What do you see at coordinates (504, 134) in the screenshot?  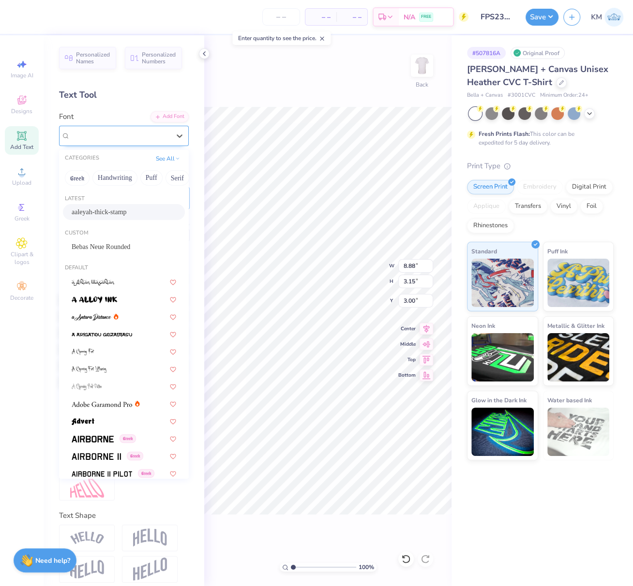 I see `strong: Fresh Prints Flash:` at bounding box center [504, 134].